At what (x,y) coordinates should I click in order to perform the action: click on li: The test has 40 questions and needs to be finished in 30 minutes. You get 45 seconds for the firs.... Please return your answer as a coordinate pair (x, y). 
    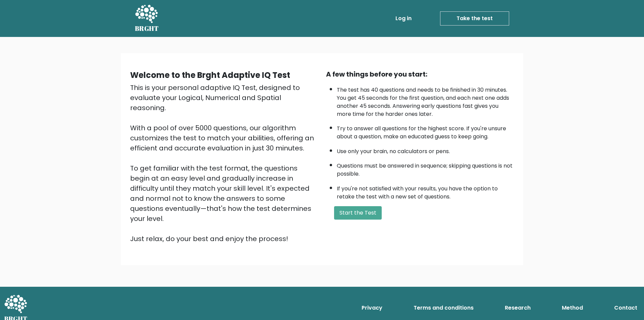
    Looking at the image, I should click on (426, 100).